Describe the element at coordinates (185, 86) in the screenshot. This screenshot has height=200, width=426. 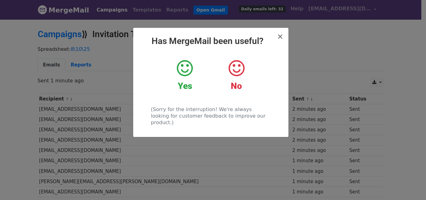
I see `strong: Yes` at that location.